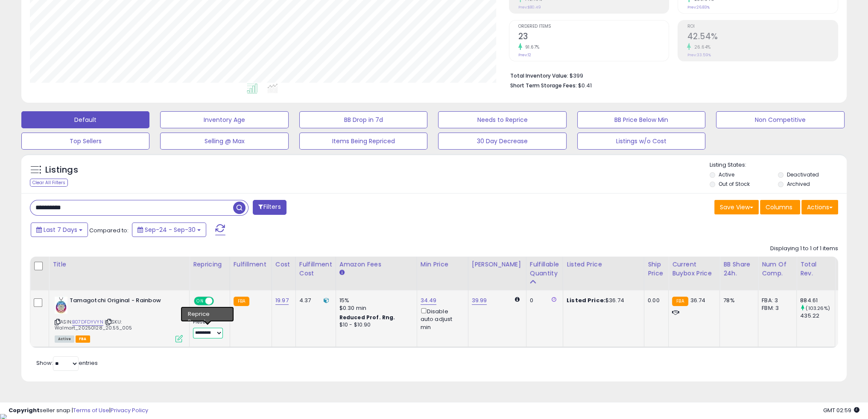 This screenshot has height=419, width=868. Describe the element at coordinates (441, 319) in the screenshot. I see `div: Disable auto adjust min` at that location.